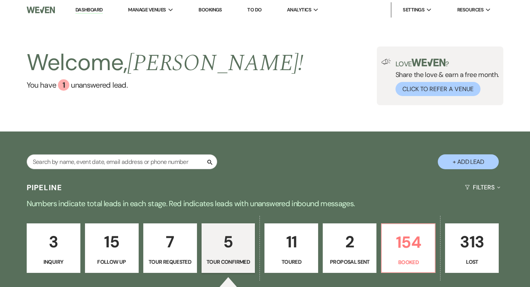 Image resolution: width=530 pixels, height=287 pixels. I want to click on input: Search by name, event date, email address or phone number, so click(122, 162).